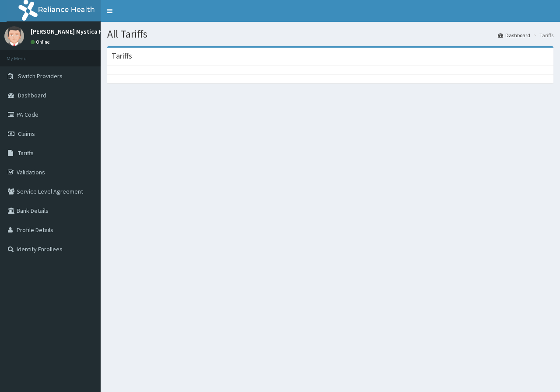 This screenshot has height=392, width=560. Describe the element at coordinates (32, 95) in the screenshot. I see `span: Dashboard` at that location.